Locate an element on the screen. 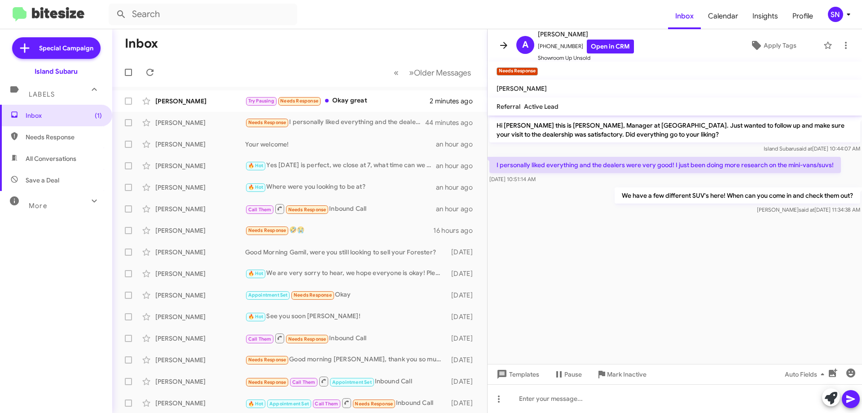 The height and width of the screenshot is (413, 862). div: 44 minutes ago is located at coordinates (453, 123).